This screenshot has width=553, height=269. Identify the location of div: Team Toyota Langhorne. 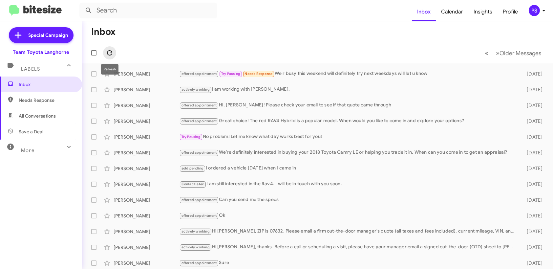
(41, 52).